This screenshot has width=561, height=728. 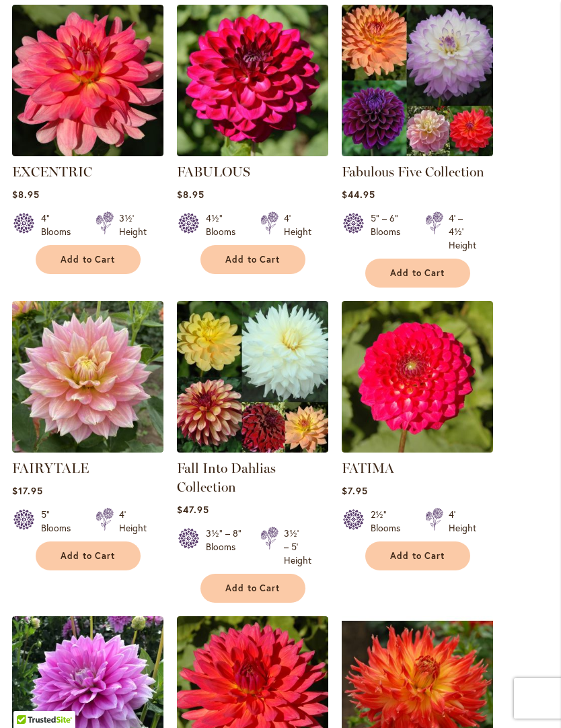 What do you see at coordinates (417, 376) in the screenshot?
I see `img: FATIMA` at bounding box center [417, 376].